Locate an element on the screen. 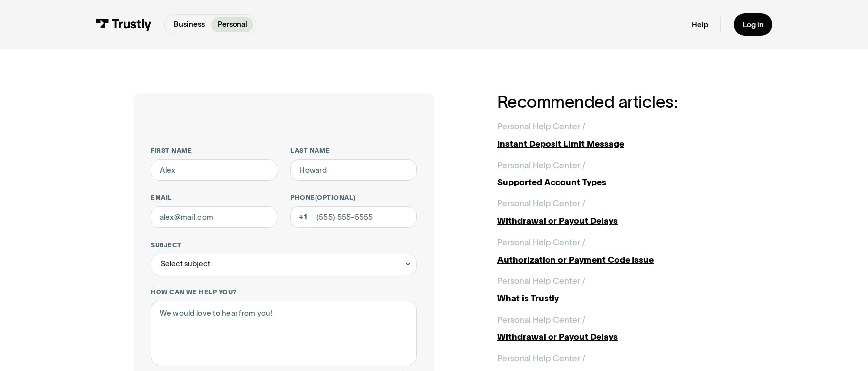 This screenshot has height=371, width=868. label: Email is located at coordinates (213, 197).